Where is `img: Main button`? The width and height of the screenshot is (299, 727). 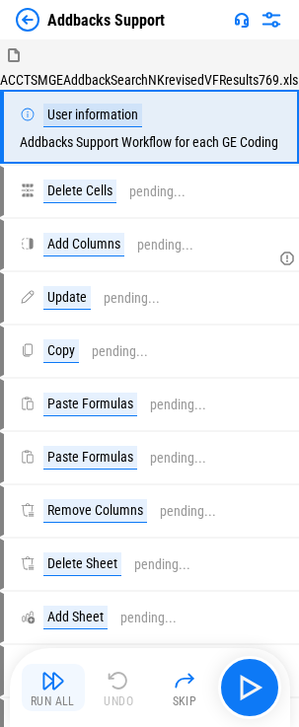
img: Main button is located at coordinates (250, 688).